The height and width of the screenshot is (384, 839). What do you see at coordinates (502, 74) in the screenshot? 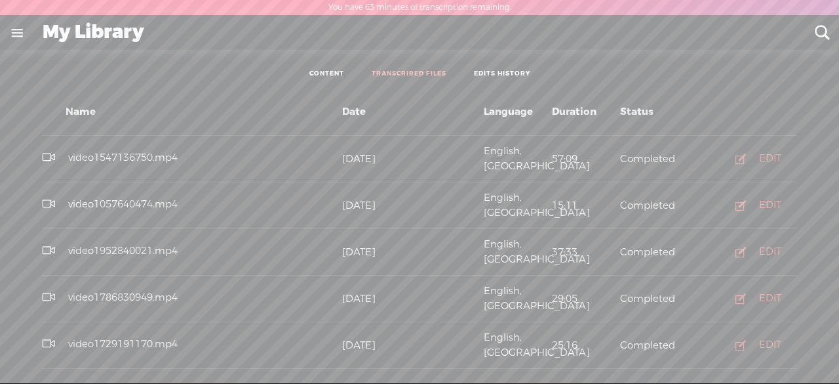
I see `a: EDITS HISTORY` at bounding box center [502, 74].